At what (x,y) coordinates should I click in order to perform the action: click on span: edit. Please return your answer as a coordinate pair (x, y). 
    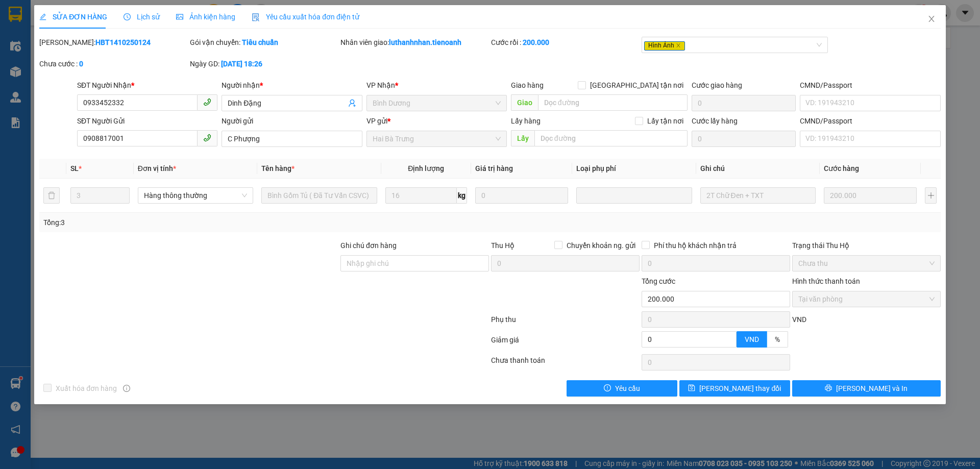
    Looking at the image, I should click on (42, 17).